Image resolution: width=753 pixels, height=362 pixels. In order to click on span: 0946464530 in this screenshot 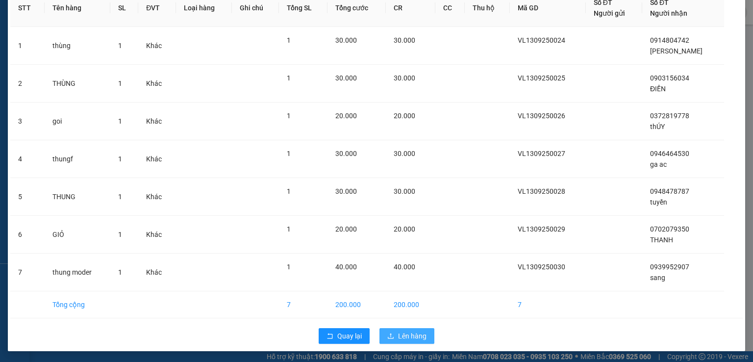, I will do `click(670, 154)`.